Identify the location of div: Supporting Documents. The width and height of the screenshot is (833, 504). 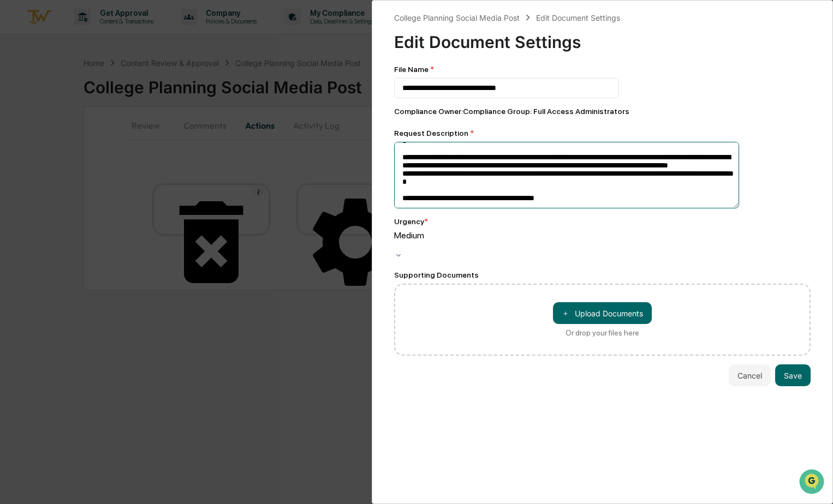
(602, 275).